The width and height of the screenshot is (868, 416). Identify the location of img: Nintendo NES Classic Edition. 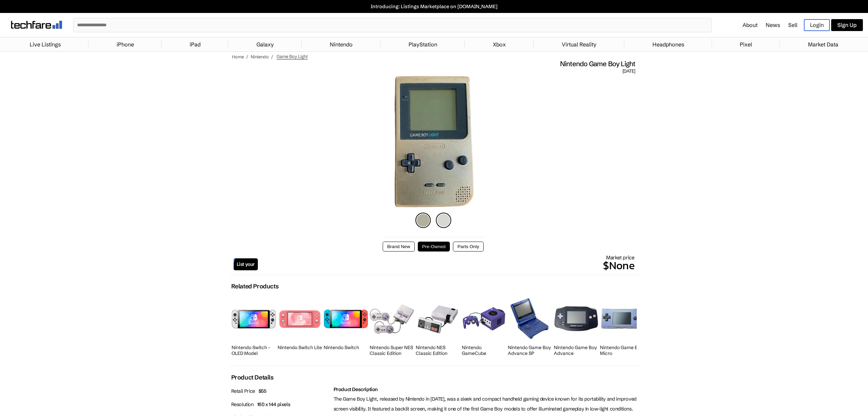
(438, 319).